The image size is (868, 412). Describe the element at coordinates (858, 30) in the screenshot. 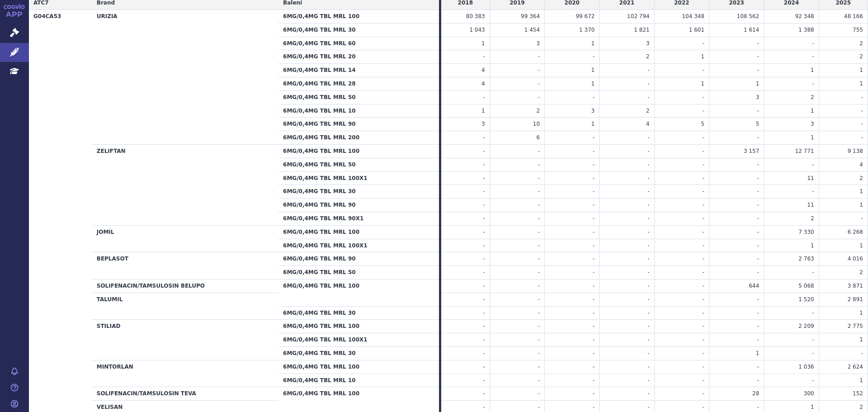

I see `span: 755` at that location.